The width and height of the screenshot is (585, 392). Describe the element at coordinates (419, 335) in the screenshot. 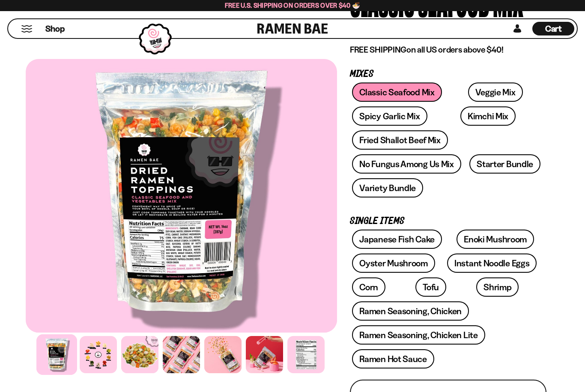

I see `a: Ramen Seasoning, Chicken Lite` at that location.